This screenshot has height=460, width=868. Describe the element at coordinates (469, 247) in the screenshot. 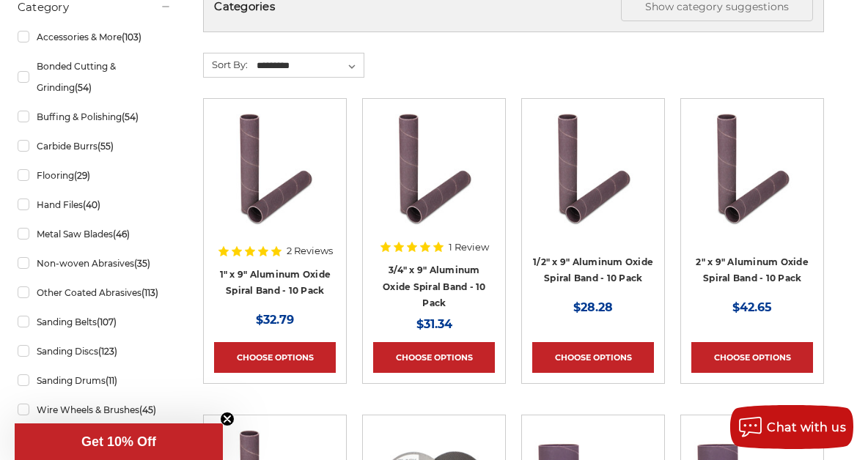

I see `span: 1 Review` at that location.